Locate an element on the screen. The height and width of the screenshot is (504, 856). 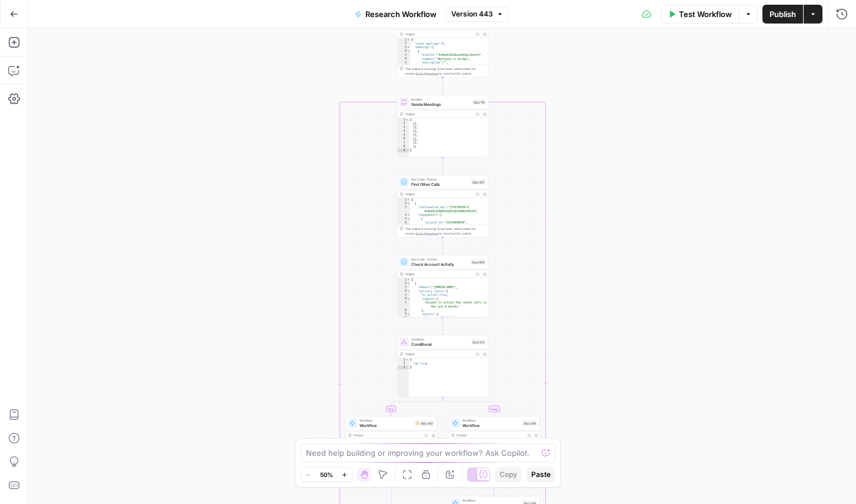
div: Step 847 is located at coordinates (424, 423).